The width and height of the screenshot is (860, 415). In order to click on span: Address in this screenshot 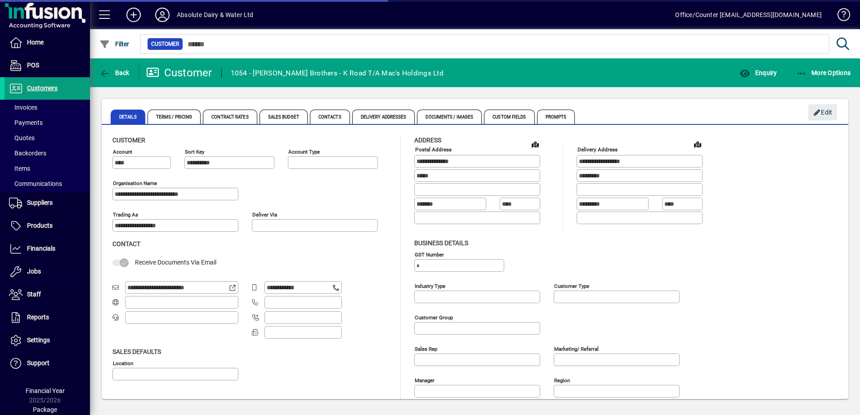, I will do `click(428, 140)`.